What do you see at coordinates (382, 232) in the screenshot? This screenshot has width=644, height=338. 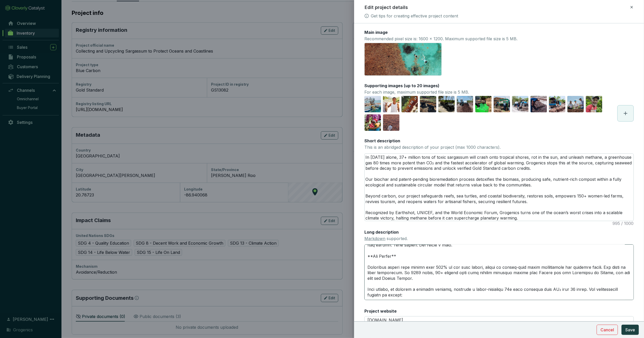 I see `label: Long description` at bounding box center [382, 232].